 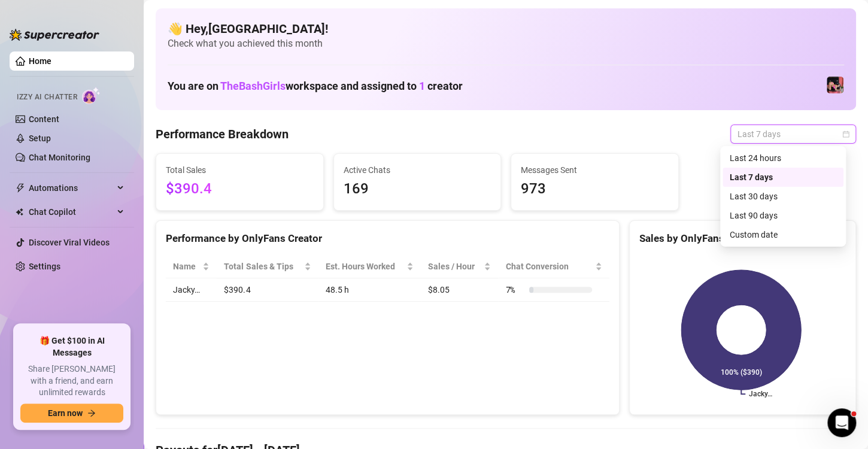 I want to click on th: Chat Conversion, so click(x=553, y=266).